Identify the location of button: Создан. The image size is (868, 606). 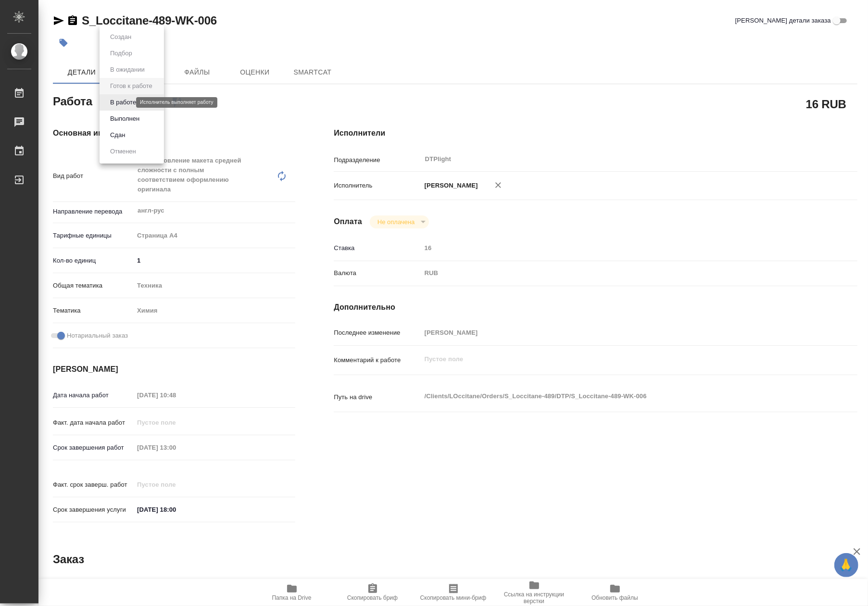
(121, 37).